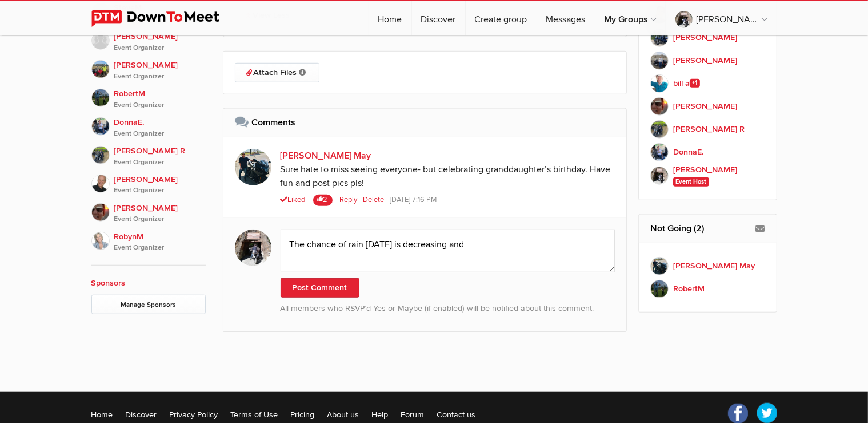  What do you see at coordinates (691, 182) in the screenshot?
I see `span: Event Host` at bounding box center [691, 182].